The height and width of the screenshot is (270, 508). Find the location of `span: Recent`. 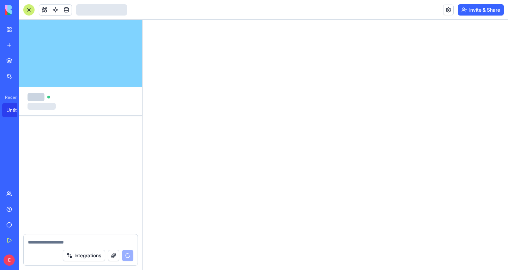

span: Recent is located at coordinates (10, 97).